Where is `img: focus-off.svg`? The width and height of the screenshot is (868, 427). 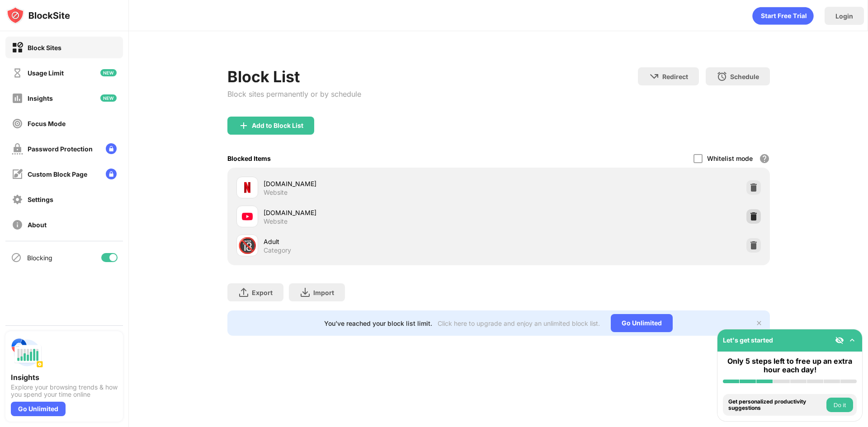 img: focus-off.svg is located at coordinates (17, 123).